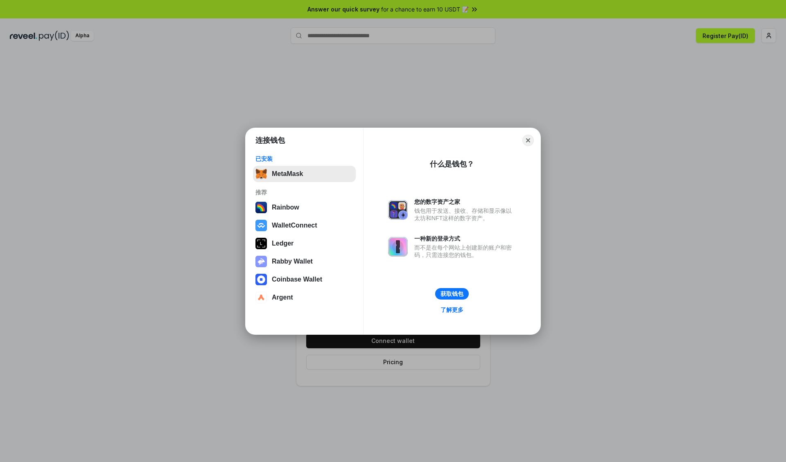 Image resolution: width=786 pixels, height=462 pixels. I want to click on button: MetaMask, so click(304, 174).